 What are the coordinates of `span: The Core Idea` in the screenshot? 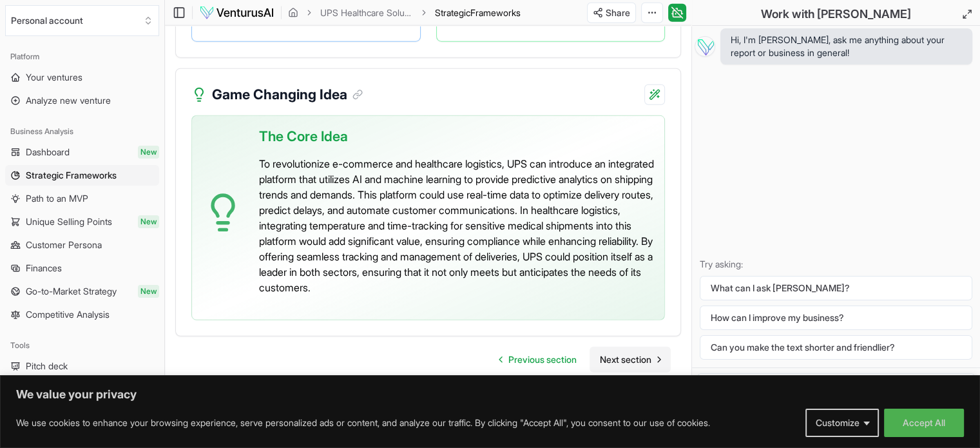 It's located at (304, 137).